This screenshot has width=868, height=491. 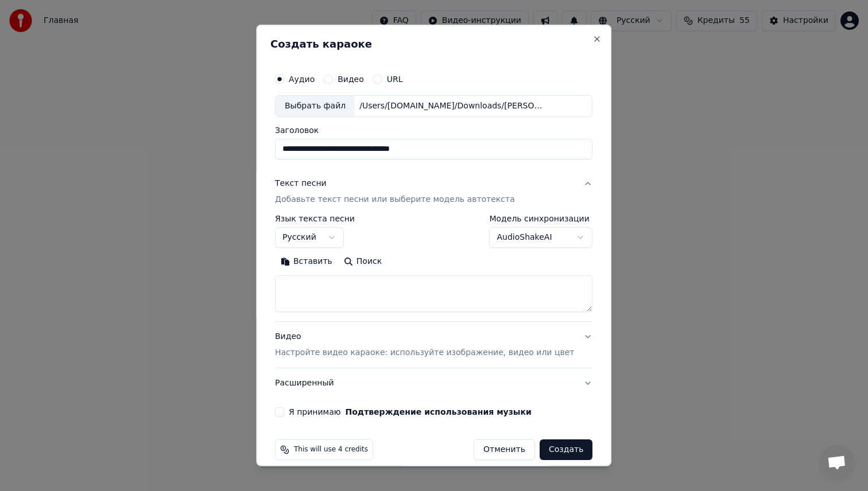 What do you see at coordinates (424, 353) in the screenshot?
I see `p: Настройте видео караоке: используйте изображение, видео или цвет` at bounding box center [424, 353].